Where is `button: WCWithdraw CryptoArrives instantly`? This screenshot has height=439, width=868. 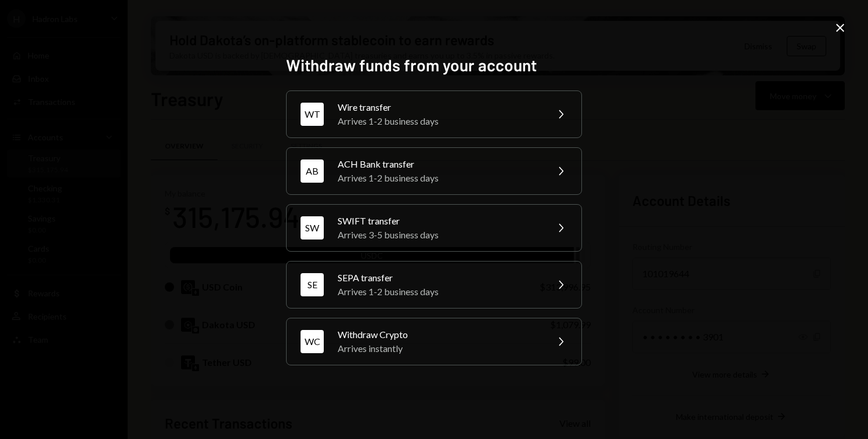 button: WCWithdraw CryptoArrives instantly is located at coordinates (434, 341).